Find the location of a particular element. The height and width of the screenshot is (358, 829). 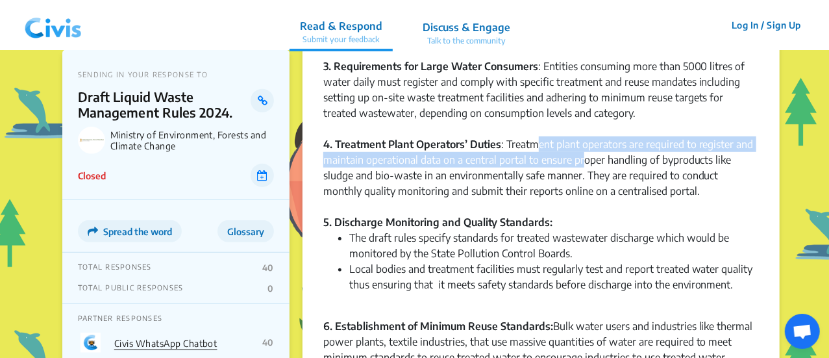

strong: 3. Requirements for Large Water Consumers is located at coordinates (430, 66).